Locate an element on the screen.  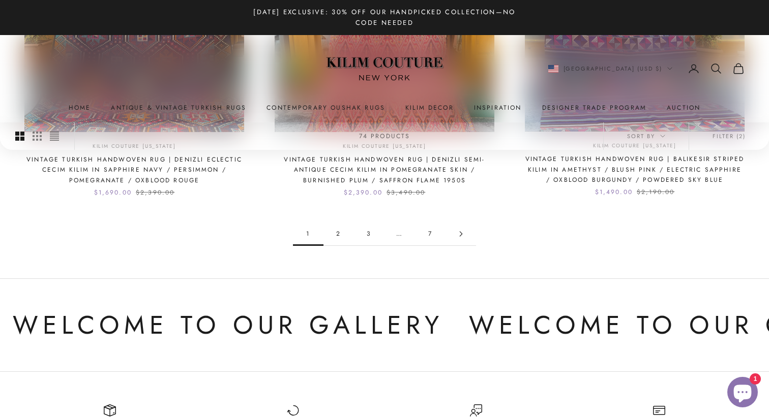
compare-at-price: $2,190.00 is located at coordinates (655, 192).